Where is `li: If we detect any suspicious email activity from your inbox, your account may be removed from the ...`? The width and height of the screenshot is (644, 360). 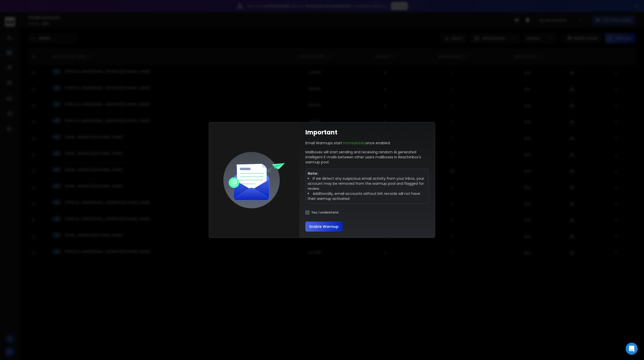
li: If we detect any suspicious email activity from your inbox, your account may be removed from the ... is located at coordinates (367, 184).